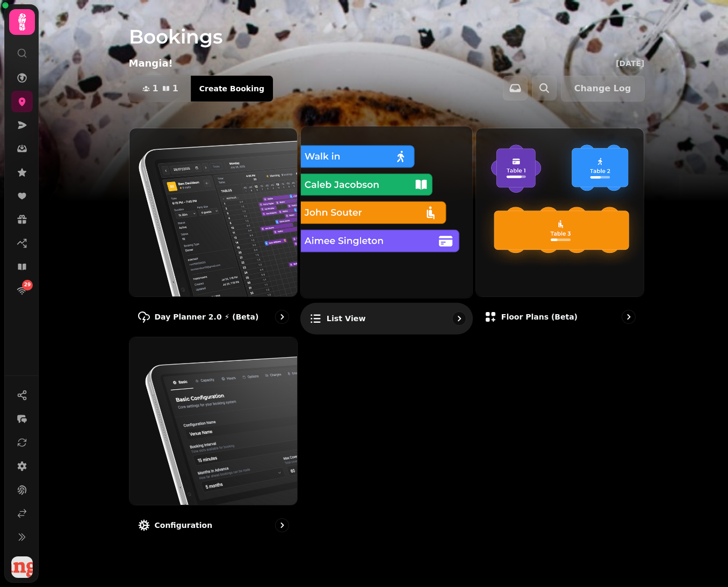  I want to click on a: Floor Plans (beta)Floor Plans (beta), so click(560, 230).